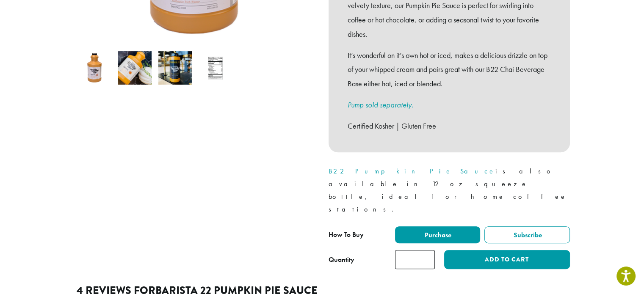  Describe the element at coordinates (412, 171) in the screenshot. I see `a: B22 Pumpkin Pie Sauce` at that location.